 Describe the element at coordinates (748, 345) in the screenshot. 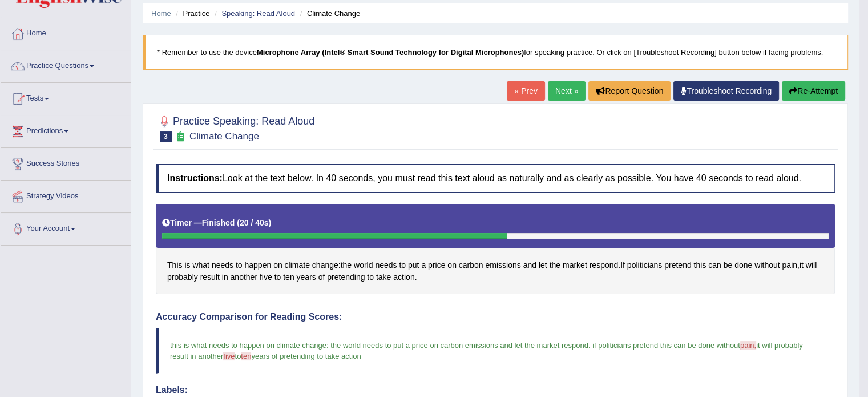

I see `span: pain,` at that location.